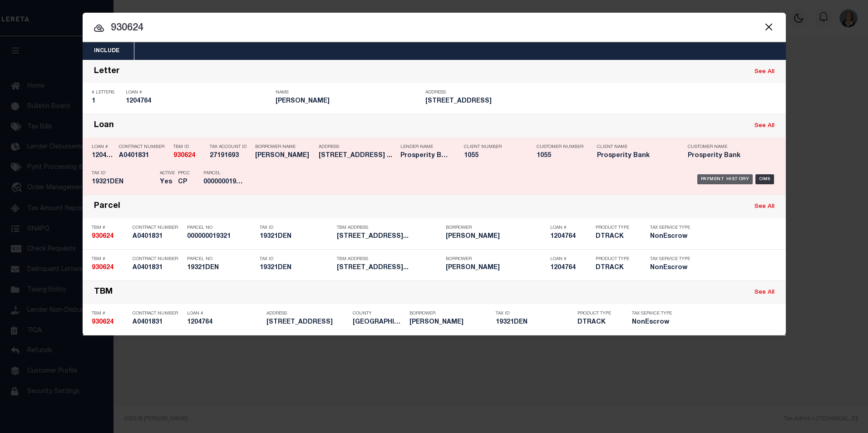 The image size is (868, 433). What do you see at coordinates (184, 182) in the screenshot?
I see `h5: CP` at bounding box center [184, 182].